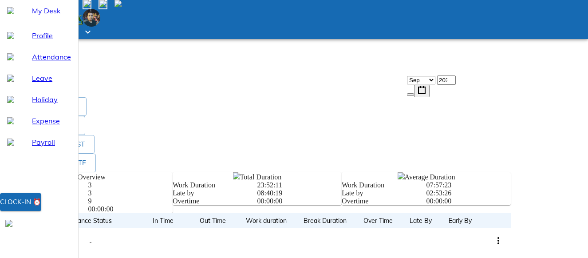  What do you see at coordinates (130, 201) in the screenshot?
I see `div: 9` at bounding box center [130, 201].